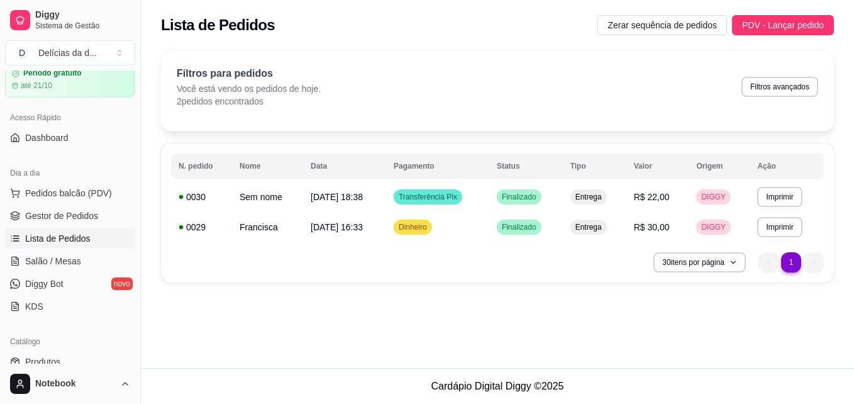 The image size is (854, 404). What do you see at coordinates (36, 86) in the screenshot?
I see `article: até 21/10` at bounding box center [36, 86].